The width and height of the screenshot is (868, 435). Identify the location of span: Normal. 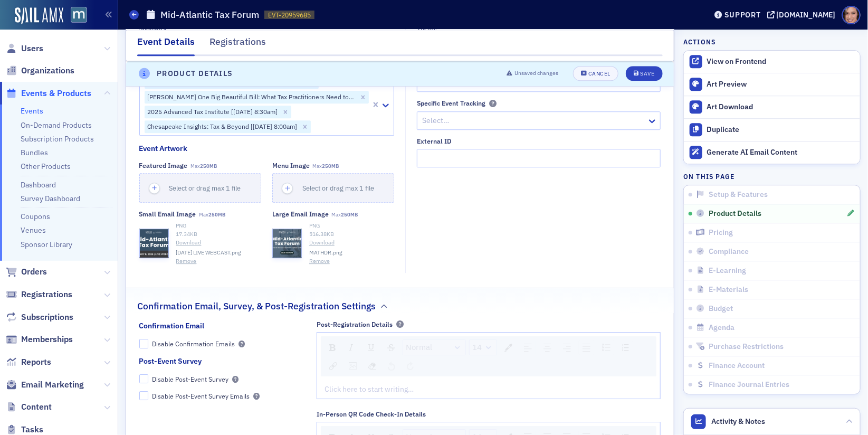
(419, 348).